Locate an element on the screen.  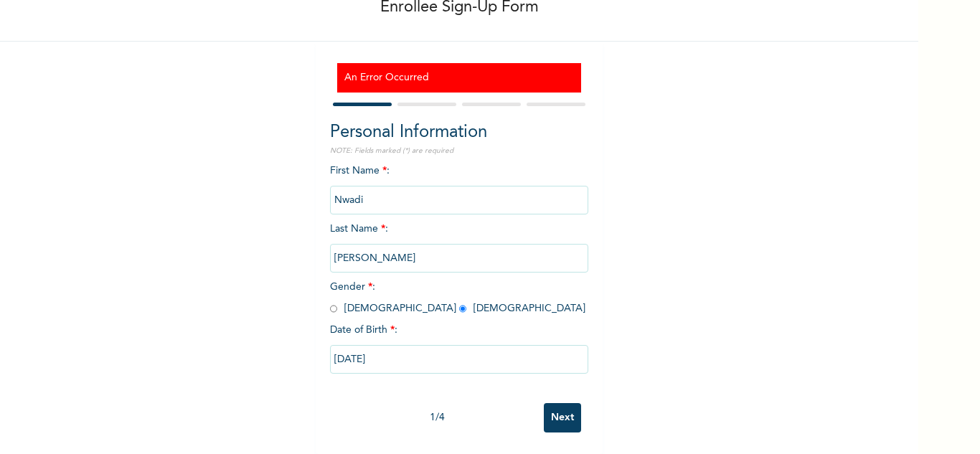
input: Enter your first name is located at coordinates (459, 200).